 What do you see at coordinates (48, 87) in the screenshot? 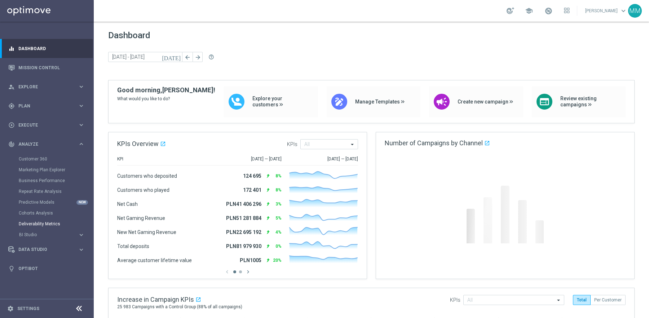
I see `span: Explore` at bounding box center [48, 87].